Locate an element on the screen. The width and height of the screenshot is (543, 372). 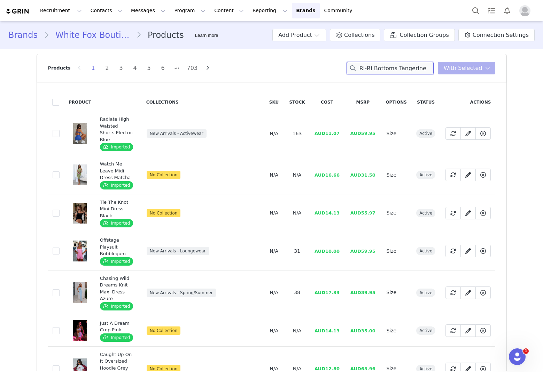
div: Tie The Knot Mini Dress Black is located at coordinates (117, 209).